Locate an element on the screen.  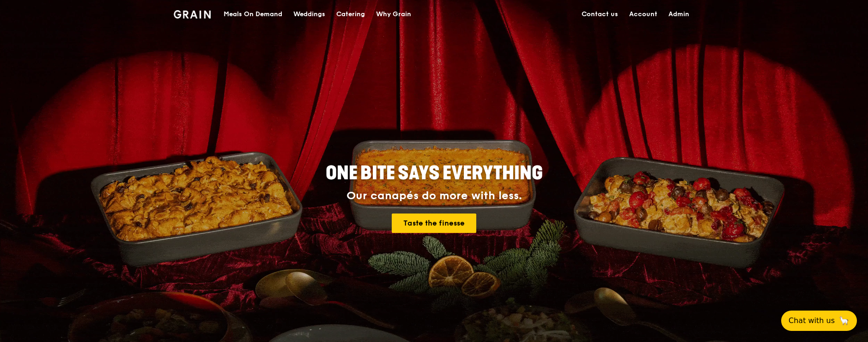
a: Weddings is located at coordinates (309, 15).